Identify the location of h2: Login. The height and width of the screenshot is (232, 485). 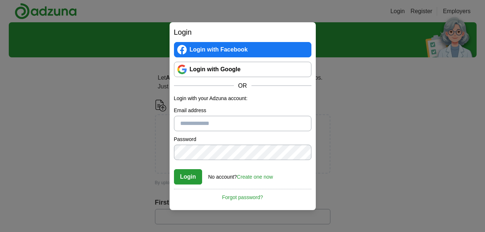
(242, 32).